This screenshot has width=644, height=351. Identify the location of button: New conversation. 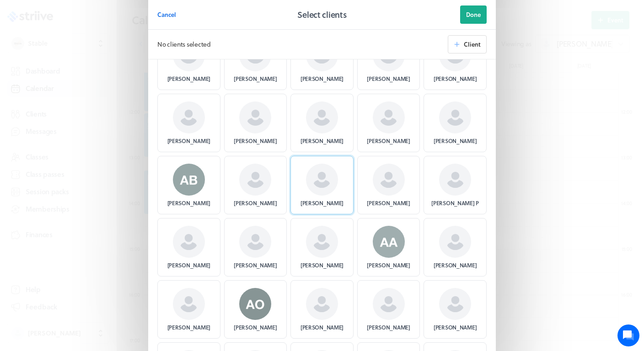
(92, 116).